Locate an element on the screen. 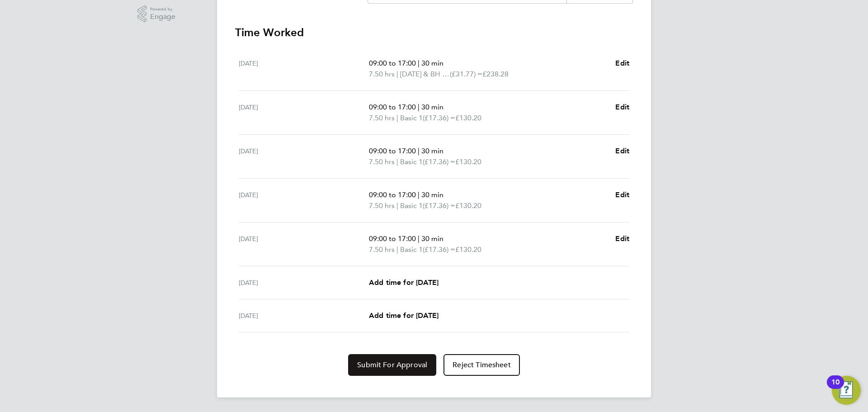  a: Powered byEngage is located at coordinates (157, 14).